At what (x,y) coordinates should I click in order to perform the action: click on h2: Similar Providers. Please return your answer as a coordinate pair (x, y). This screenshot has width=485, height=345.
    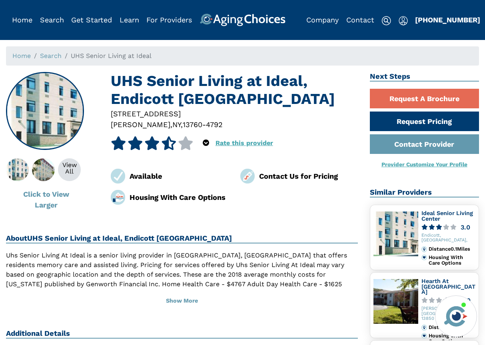
    Looking at the image, I should click on (424, 193).